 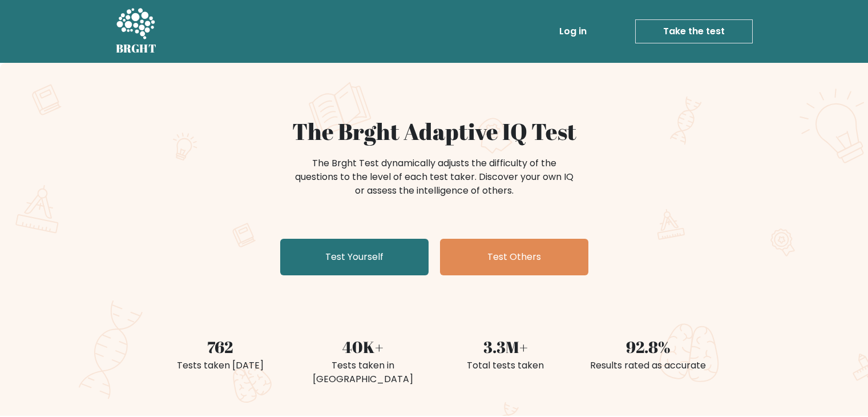 I want to click on h1: The Brght Adaptive IQ Test, so click(x=434, y=132).